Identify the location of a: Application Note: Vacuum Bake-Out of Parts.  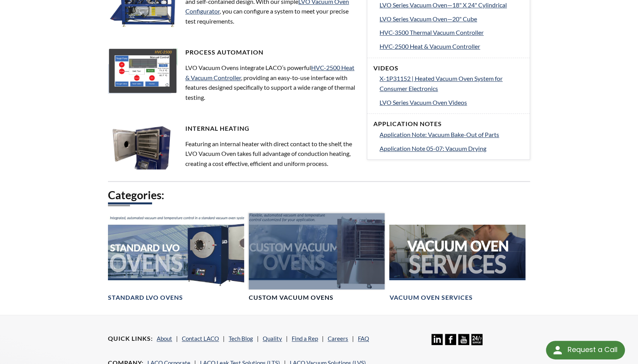
(452, 135).